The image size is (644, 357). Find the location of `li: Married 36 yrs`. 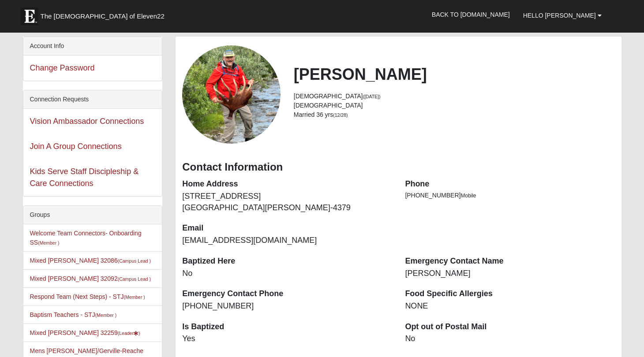

li: Married 36 yrs is located at coordinates (454, 114).